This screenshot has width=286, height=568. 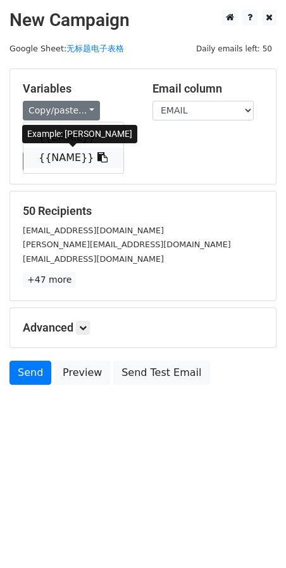 I want to click on small: Google Sheet:, so click(x=67, y=48).